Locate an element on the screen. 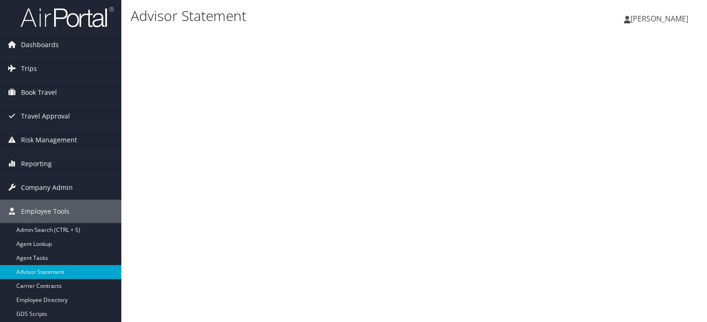  span: Dashboards is located at coordinates (40, 45).